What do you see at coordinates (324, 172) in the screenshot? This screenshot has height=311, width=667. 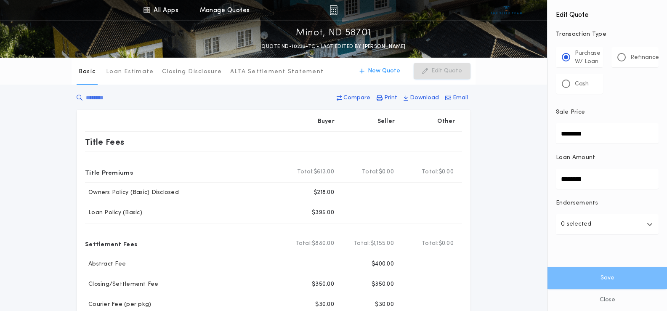 I see `span: $613.00` at bounding box center [324, 172].